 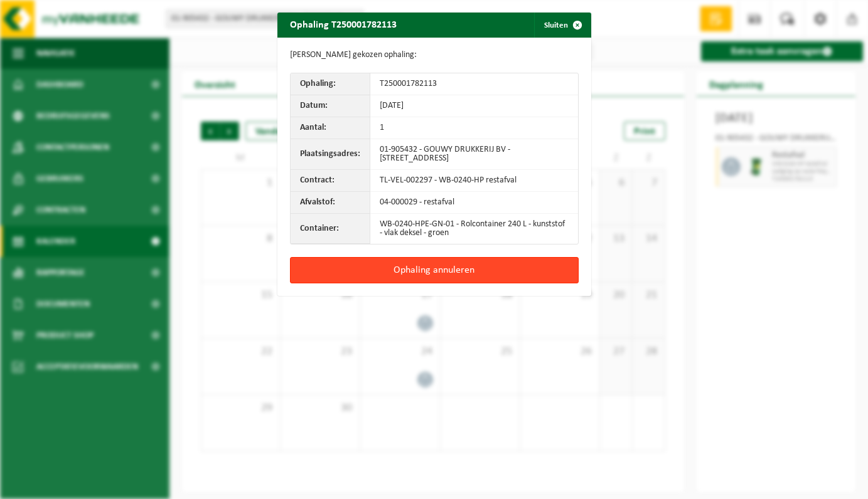 I want to click on h2: Ophaling T250001782113, so click(x=343, y=24).